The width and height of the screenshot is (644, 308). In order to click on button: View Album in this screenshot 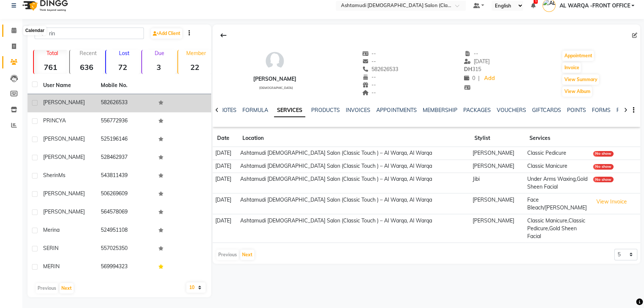, I will do `click(577, 92)`.